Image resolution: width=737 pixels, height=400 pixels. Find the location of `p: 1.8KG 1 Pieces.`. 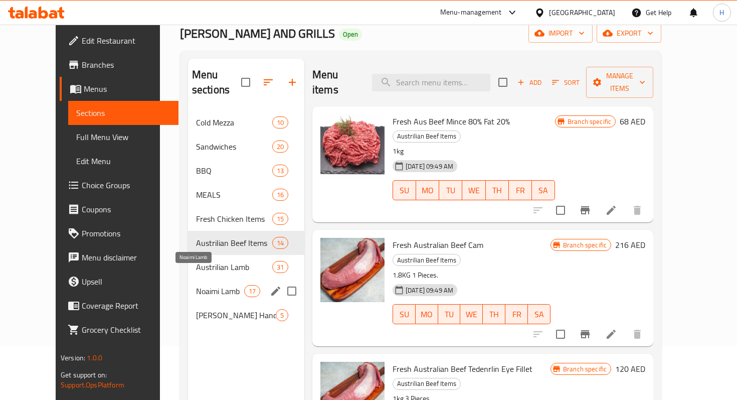

p: 1.8KG 1 Pieces. is located at coordinates (471, 275).